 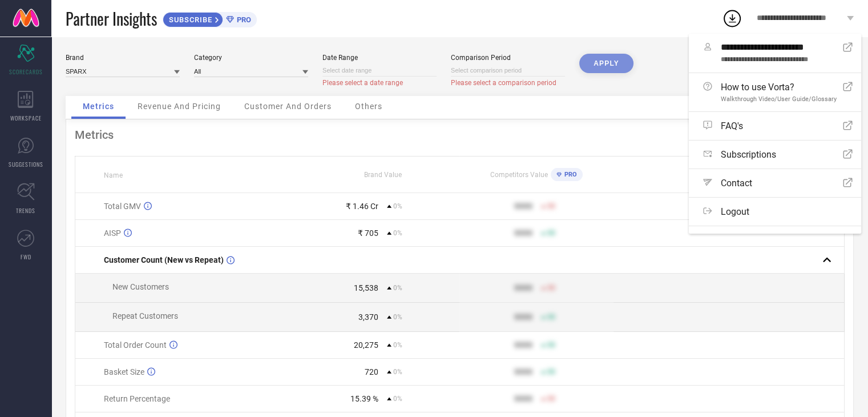 I want to click on span: FAQ's, so click(x=732, y=125).